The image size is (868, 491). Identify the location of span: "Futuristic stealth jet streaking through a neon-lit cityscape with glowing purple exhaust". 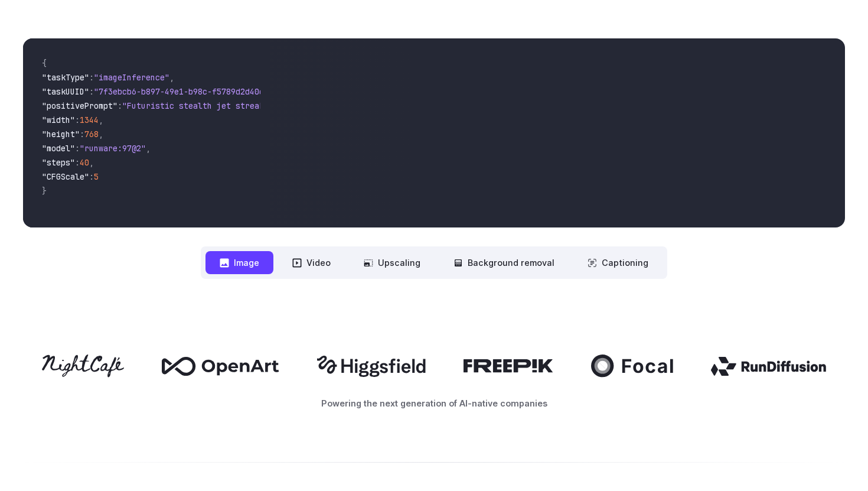
(337, 106).